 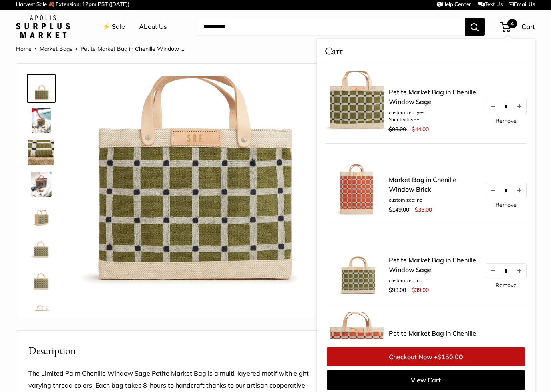 What do you see at coordinates (426, 357) in the screenshot?
I see `a: Checkout Now •$150.00` at bounding box center [426, 357].